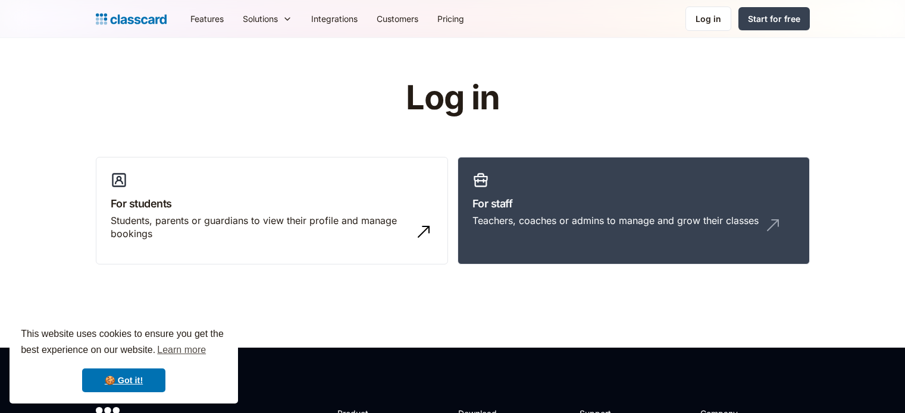  Describe the element at coordinates (397, 18) in the screenshot. I see `a: Customers` at that location.